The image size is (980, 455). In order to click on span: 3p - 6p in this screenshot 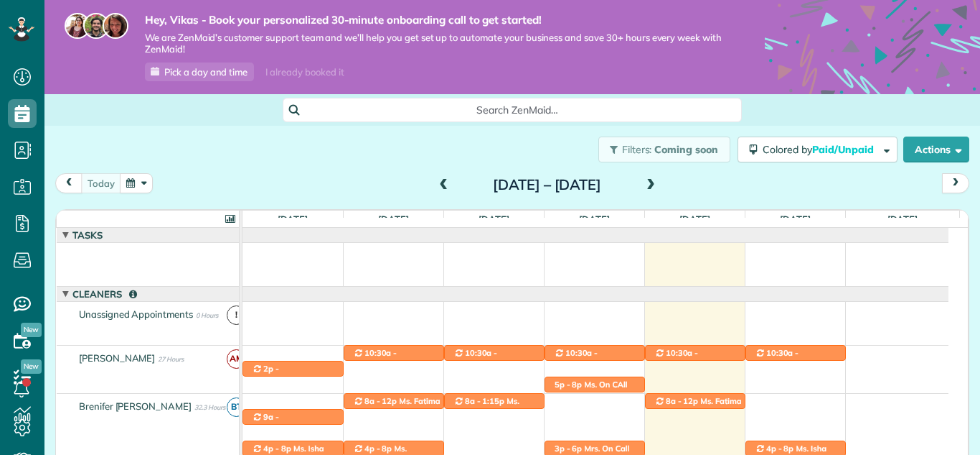, I will do `click(569, 448)`.